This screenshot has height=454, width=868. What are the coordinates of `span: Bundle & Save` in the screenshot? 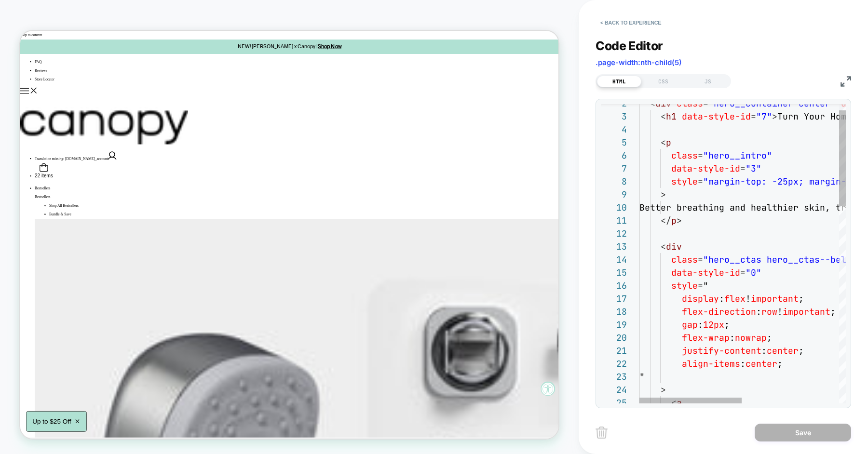 It's located at (53, 244).